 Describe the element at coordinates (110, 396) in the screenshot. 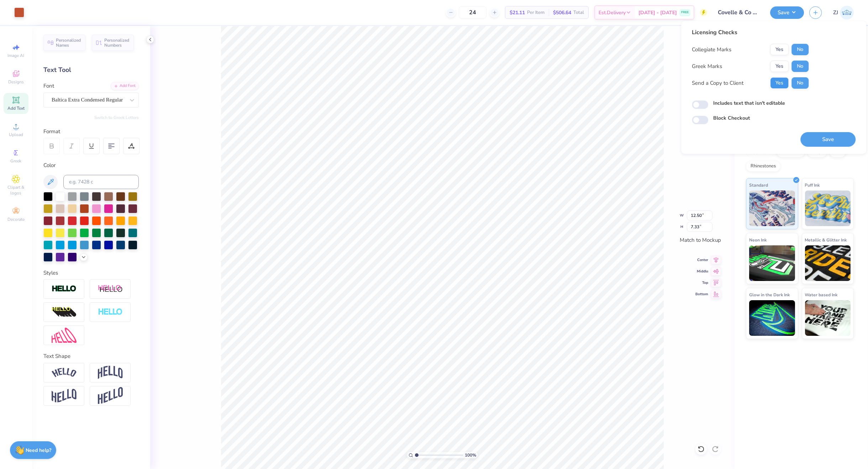

I see `img: Rise` at that location.